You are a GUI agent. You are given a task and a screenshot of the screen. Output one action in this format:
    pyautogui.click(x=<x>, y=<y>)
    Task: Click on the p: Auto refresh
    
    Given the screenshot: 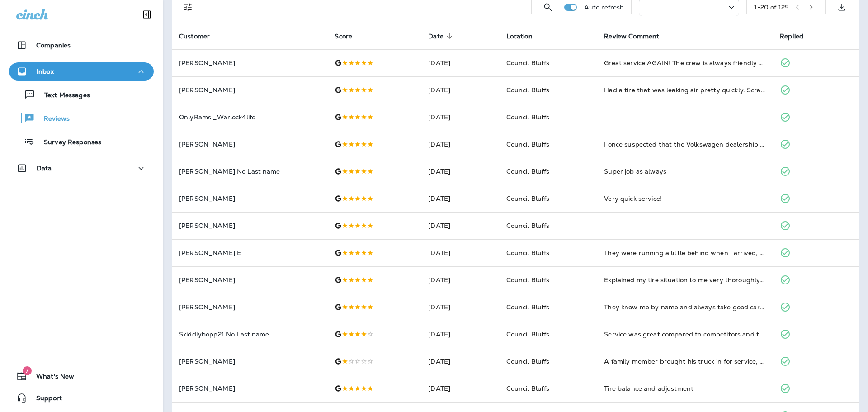 What is the action you would take?
    pyautogui.click(x=604, y=7)
    